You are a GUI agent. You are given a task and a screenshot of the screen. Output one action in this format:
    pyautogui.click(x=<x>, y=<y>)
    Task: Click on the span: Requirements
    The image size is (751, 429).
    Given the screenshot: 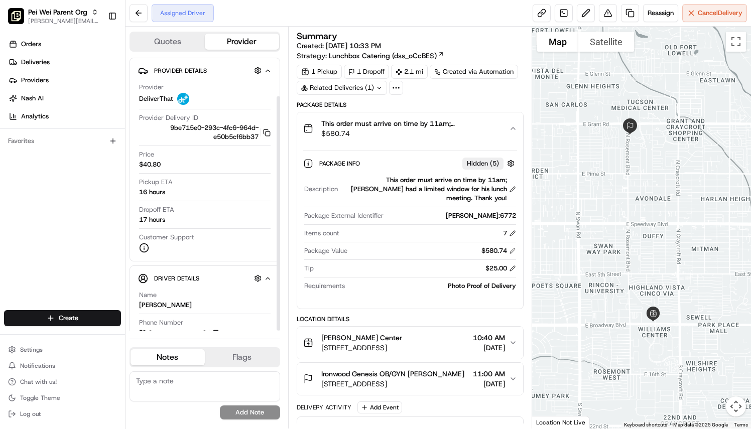 What is the action you would take?
    pyautogui.click(x=324, y=286)
    